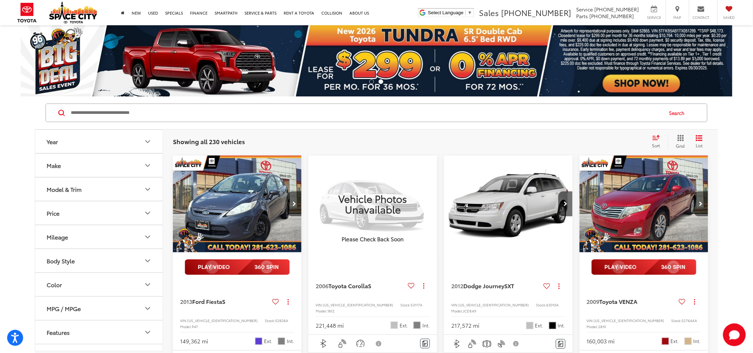 This screenshot has height=353, width=753. I want to click on button: ColorColor, so click(99, 284).